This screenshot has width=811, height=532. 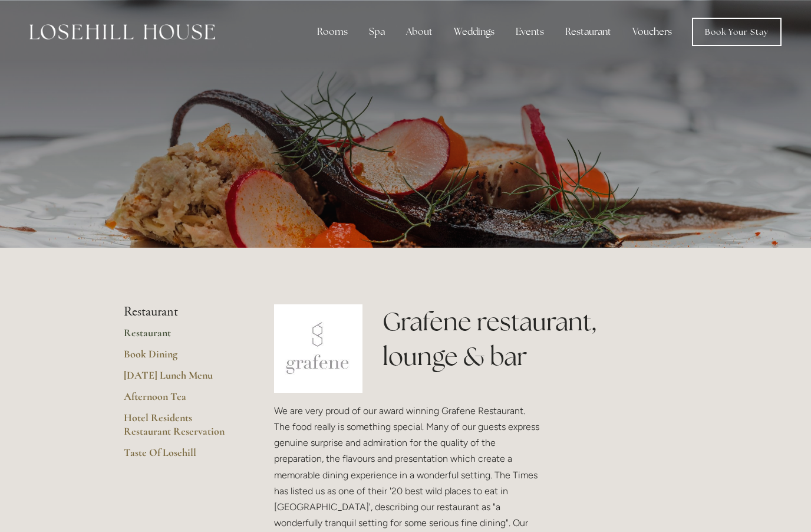 I want to click on div: About, so click(x=419, y=32).